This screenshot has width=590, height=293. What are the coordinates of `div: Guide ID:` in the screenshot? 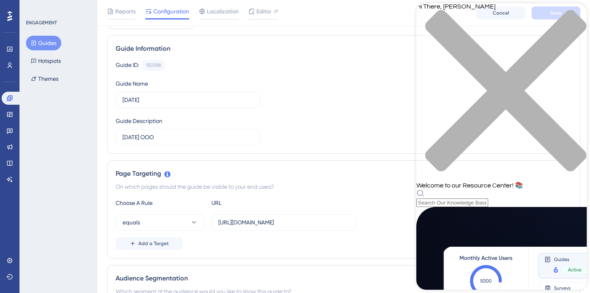 It's located at (127, 65).